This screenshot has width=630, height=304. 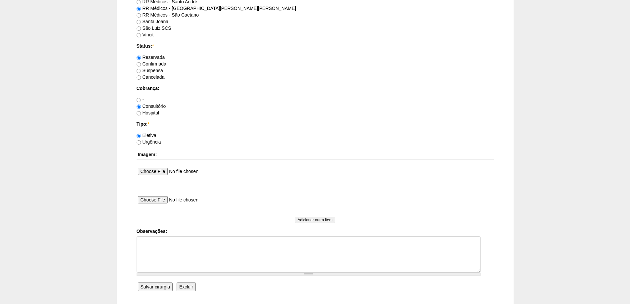 What do you see at coordinates (315, 231) in the screenshot?
I see `label: Observações:` at bounding box center [315, 231].